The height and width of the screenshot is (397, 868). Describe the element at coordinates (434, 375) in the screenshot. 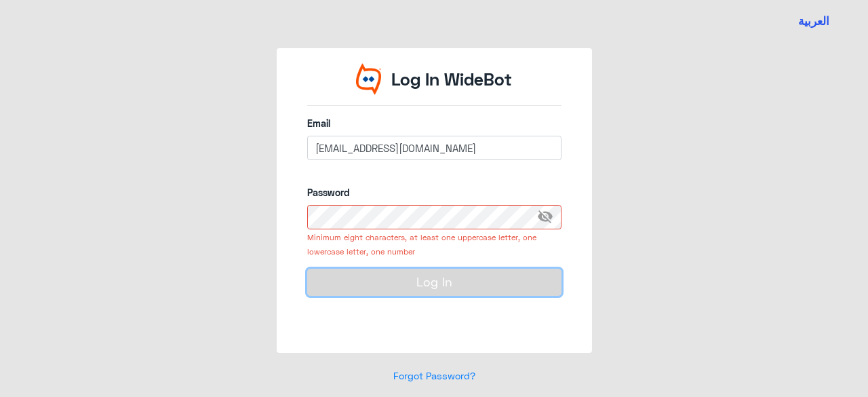

I see `a: Forgot Password?` at that location.